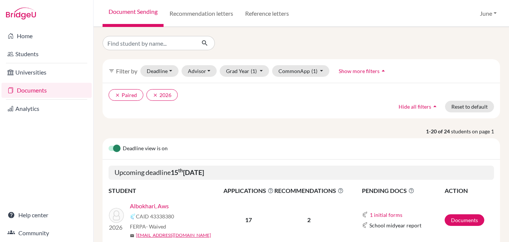  Describe the element at coordinates (116, 215) in the screenshot. I see `img: Albokhari, Aws` at that location.